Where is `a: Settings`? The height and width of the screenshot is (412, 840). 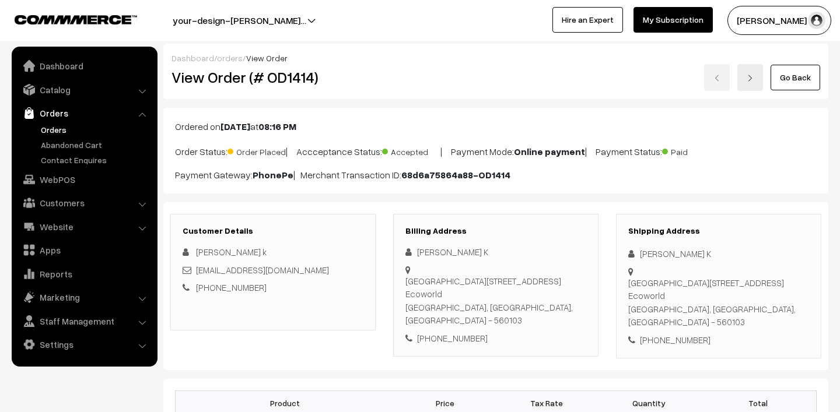
a: Settings is located at coordinates (84, 345).